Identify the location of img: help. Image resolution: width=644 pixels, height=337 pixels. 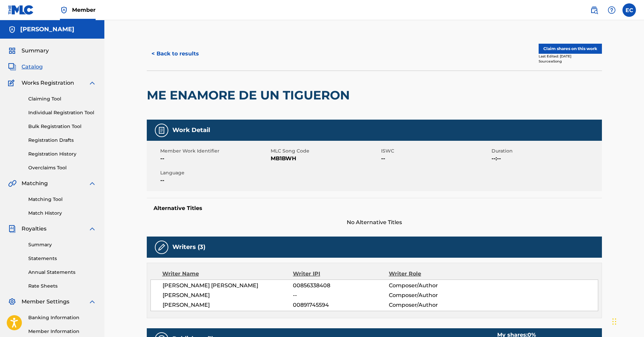
(612, 10).